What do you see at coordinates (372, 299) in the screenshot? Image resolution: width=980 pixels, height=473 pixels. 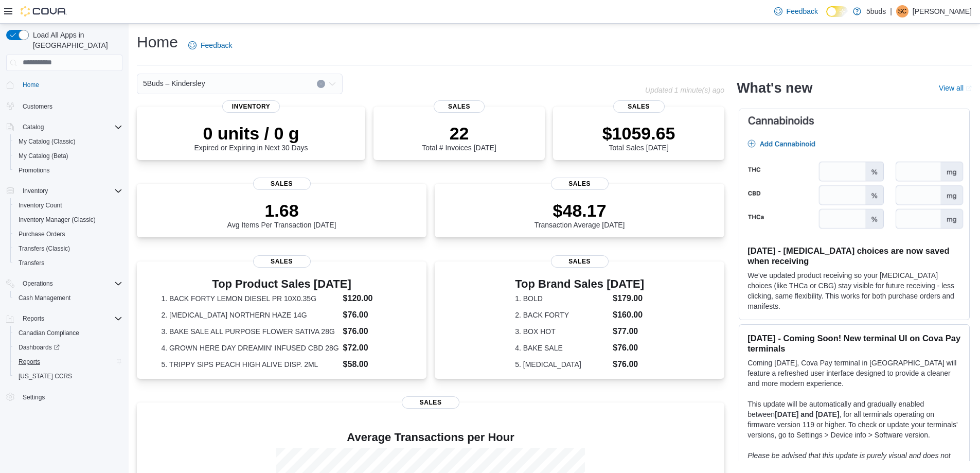 I see `dd: $120.00` at bounding box center [372, 299].